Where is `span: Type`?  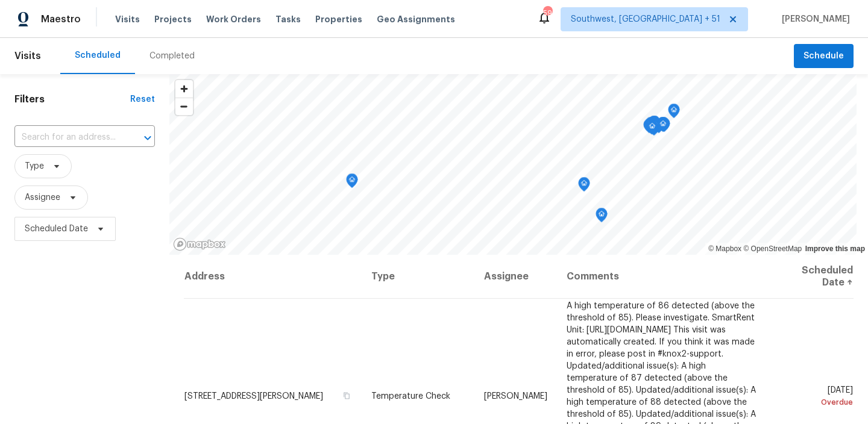
span: Type is located at coordinates (34, 166).